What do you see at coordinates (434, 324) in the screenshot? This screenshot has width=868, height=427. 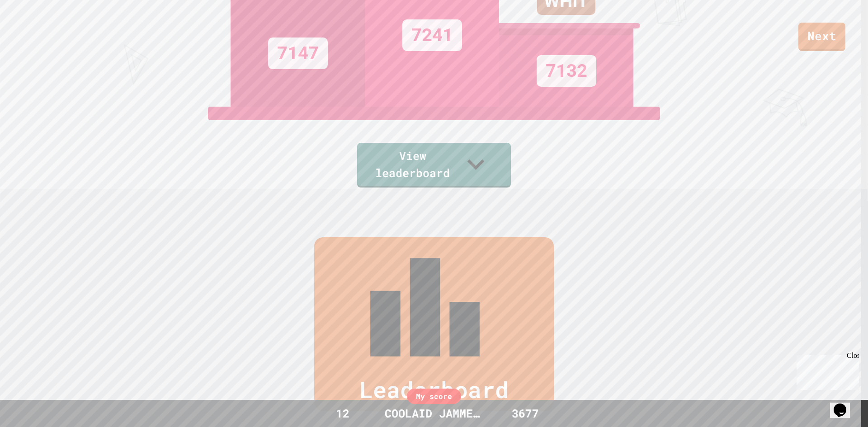 I see `div: Leaderboard` at bounding box center [434, 324].